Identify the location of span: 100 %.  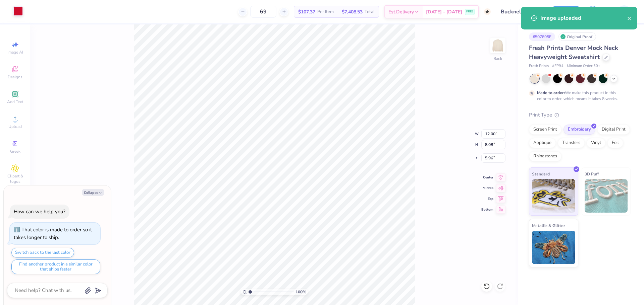
(301, 292).